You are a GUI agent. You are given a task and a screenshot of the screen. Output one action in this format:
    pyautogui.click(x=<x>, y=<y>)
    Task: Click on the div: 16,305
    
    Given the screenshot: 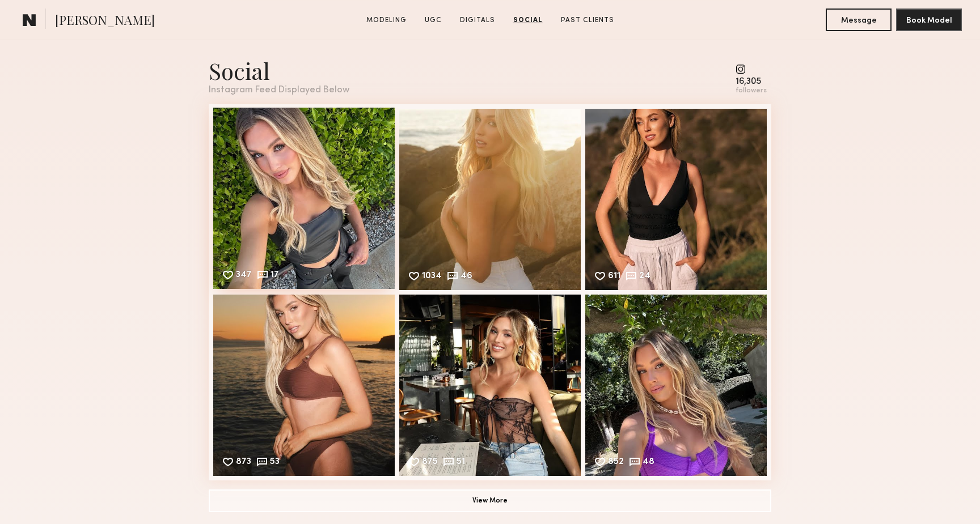 What is the action you would take?
    pyautogui.click(x=751, y=81)
    